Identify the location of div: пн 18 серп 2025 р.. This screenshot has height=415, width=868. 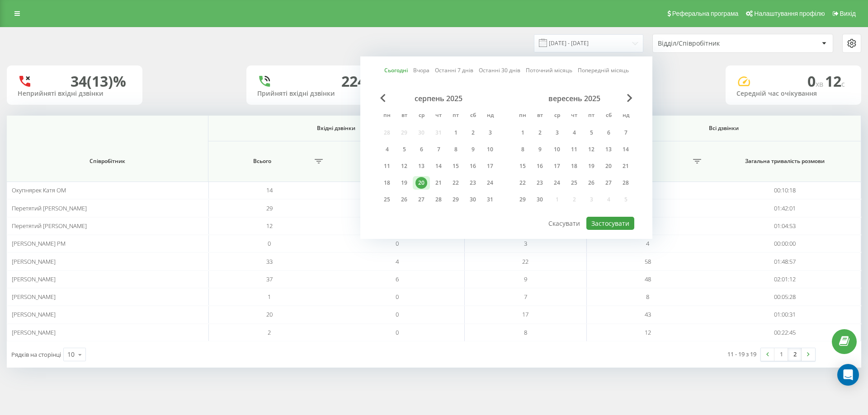
(387, 183).